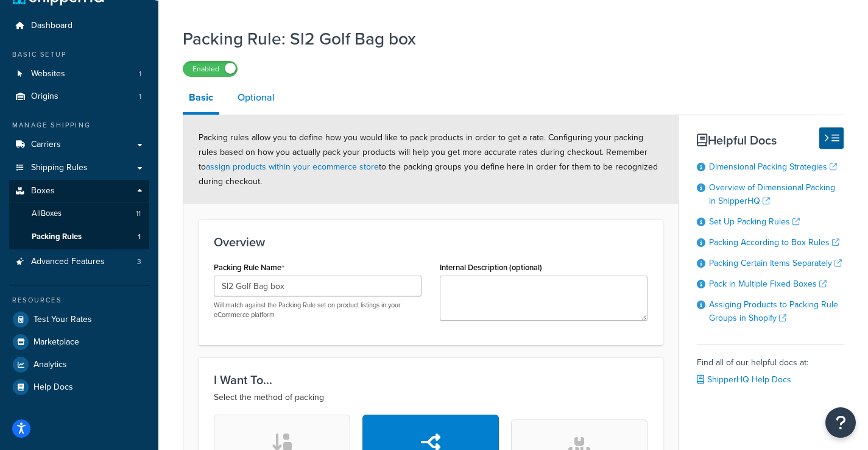  Describe the element at coordinates (772, 166) in the screenshot. I see `a: Dimensional Packing Strategies` at that location.